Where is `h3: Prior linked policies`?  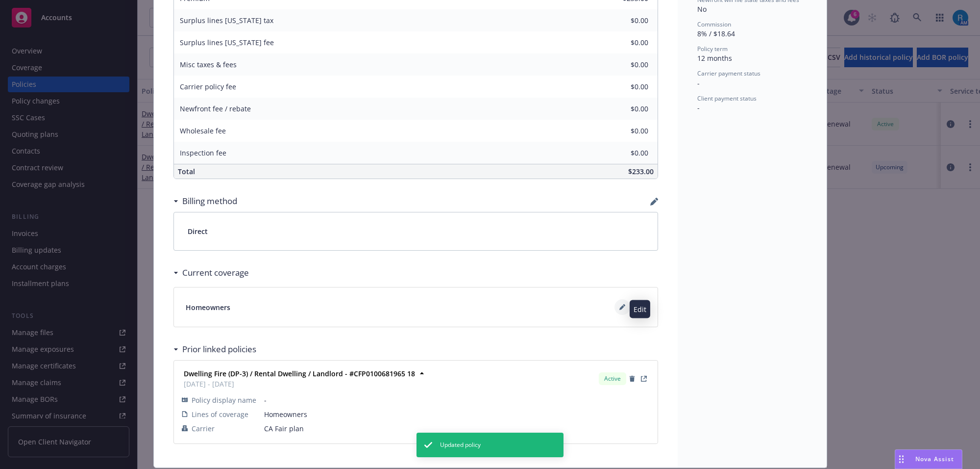
h3: Prior linked policies is located at coordinates (219, 349).